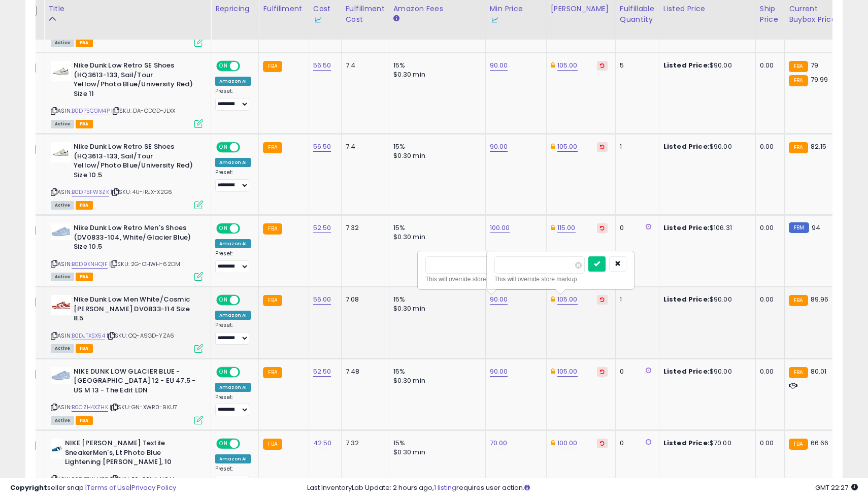  I want to click on a: B0DJTXSX54, so click(88, 336).